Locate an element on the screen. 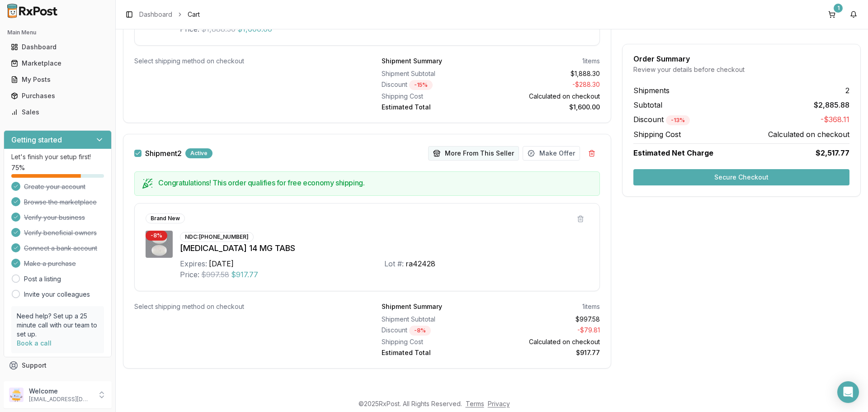 The height and width of the screenshot is (412, 868). img: RxPost Logo is located at coordinates (32, 11).